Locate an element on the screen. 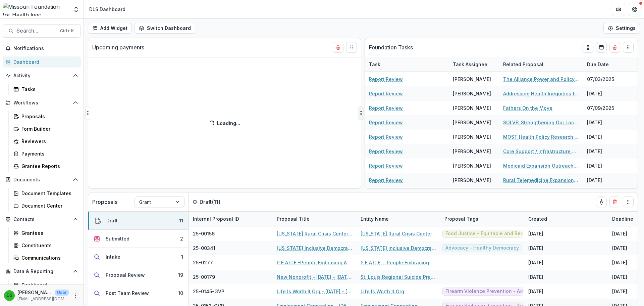  button: Add Widget is located at coordinates (110, 28).